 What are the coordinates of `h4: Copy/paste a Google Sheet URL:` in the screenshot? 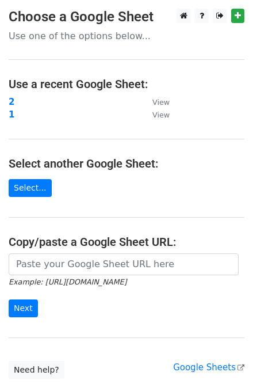 It's located at (127, 242).